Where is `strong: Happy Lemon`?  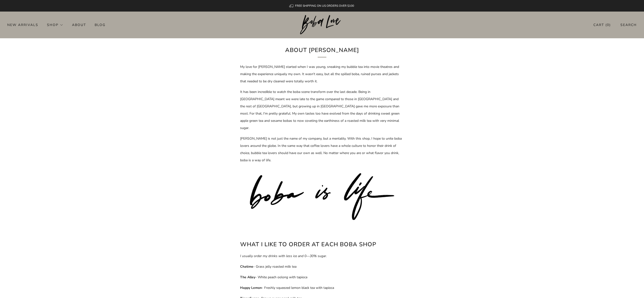
strong: Happy Lemon is located at coordinates (251, 288).